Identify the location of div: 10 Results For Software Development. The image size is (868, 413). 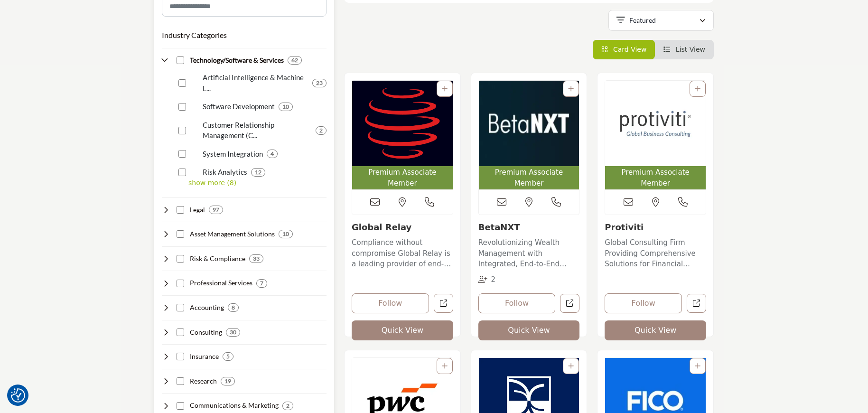
(286, 107).